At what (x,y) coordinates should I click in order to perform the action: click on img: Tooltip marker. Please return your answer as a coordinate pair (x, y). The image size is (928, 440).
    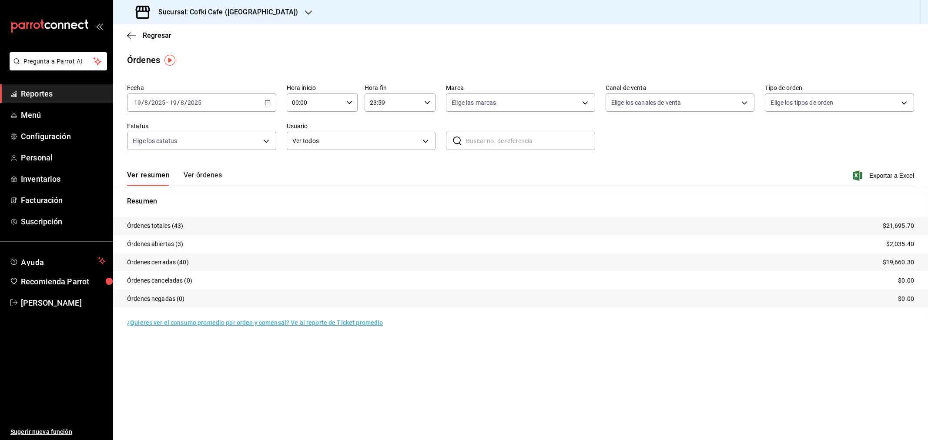
    Looking at the image, I should click on (170, 60).